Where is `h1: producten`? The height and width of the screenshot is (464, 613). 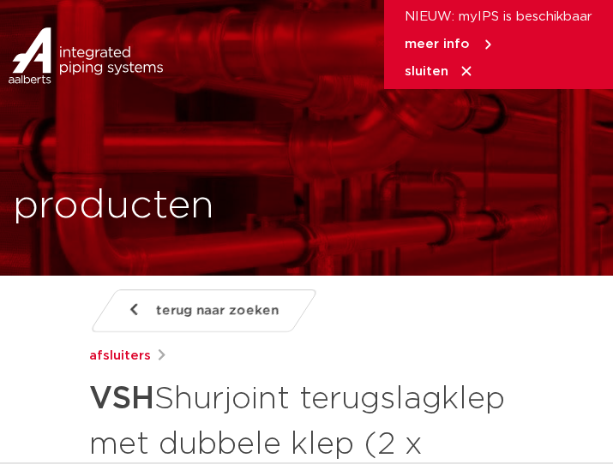
h1: producten is located at coordinates (113, 206).